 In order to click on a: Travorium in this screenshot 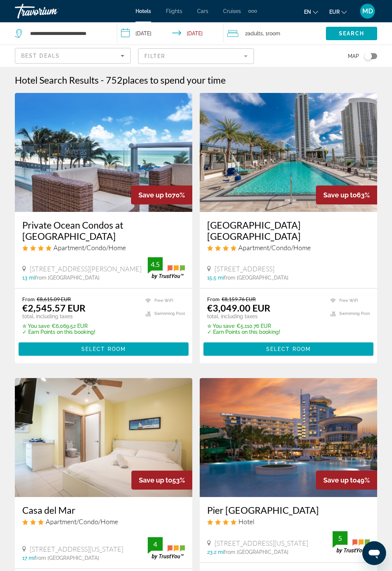, I will do `click(52, 11)`.